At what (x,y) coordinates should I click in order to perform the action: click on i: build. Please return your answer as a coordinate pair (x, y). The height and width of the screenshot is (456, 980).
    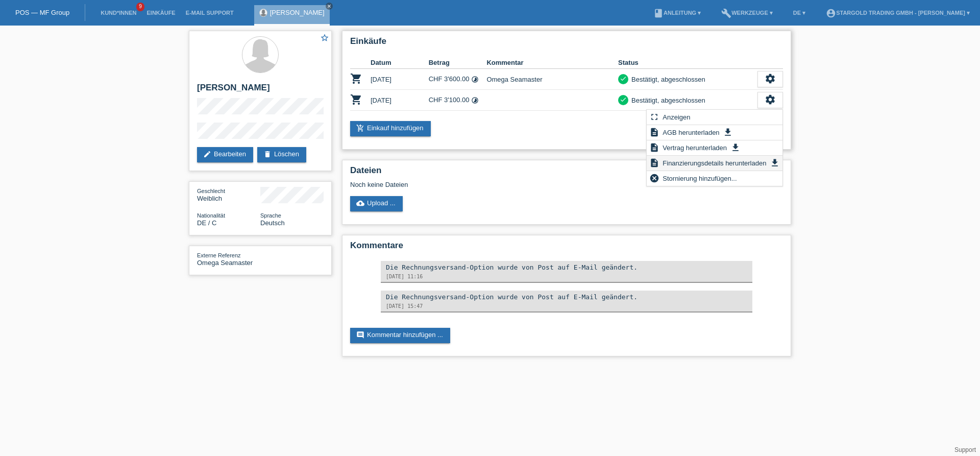
    Looking at the image, I should click on (726, 13).